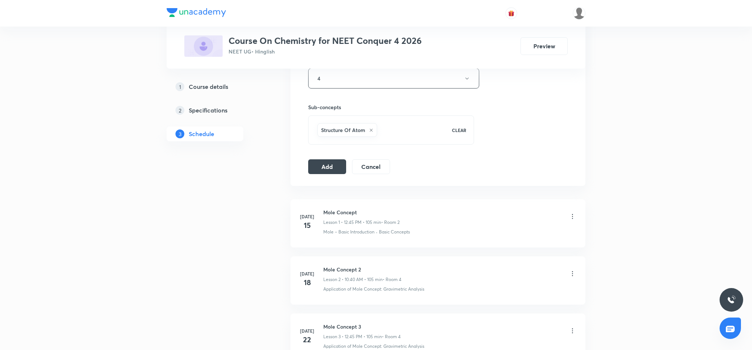  Describe the element at coordinates (343, 130) in the screenshot. I see `h6: Structure Of Atom` at that location.